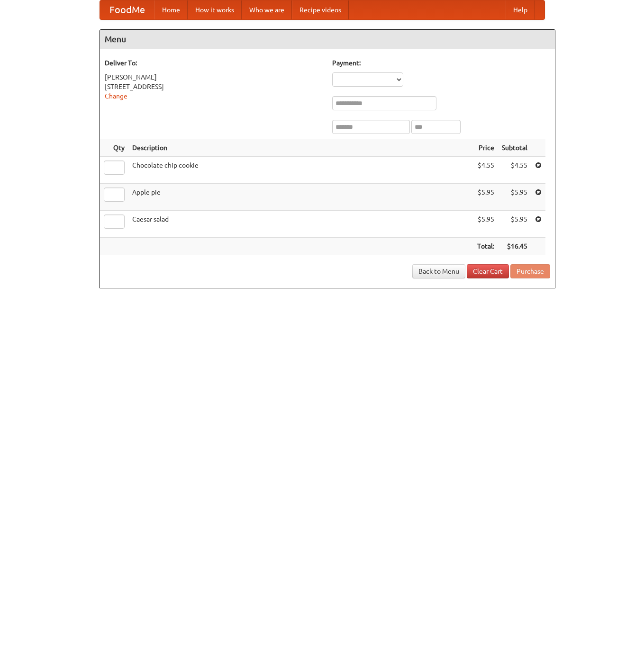 The width and height of the screenshot is (644, 670). I want to click on a: Recipe videos, so click(320, 10).